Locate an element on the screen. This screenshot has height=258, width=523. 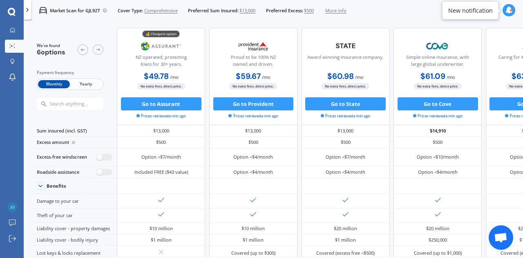
b: $59.67 is located at coordinates (248, 76).